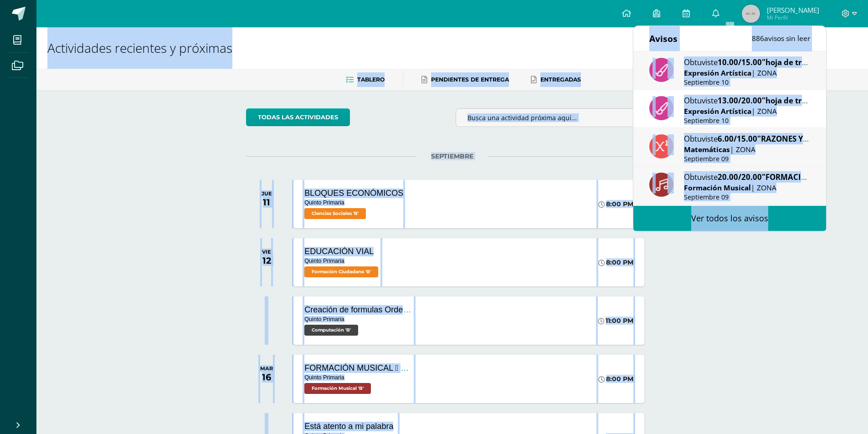 The image size is (868, 434). What do you see at coordinates (351, 426) in the screenshot?
I see `div: Está atento a mi palabra` at bounding box center [351, 426].